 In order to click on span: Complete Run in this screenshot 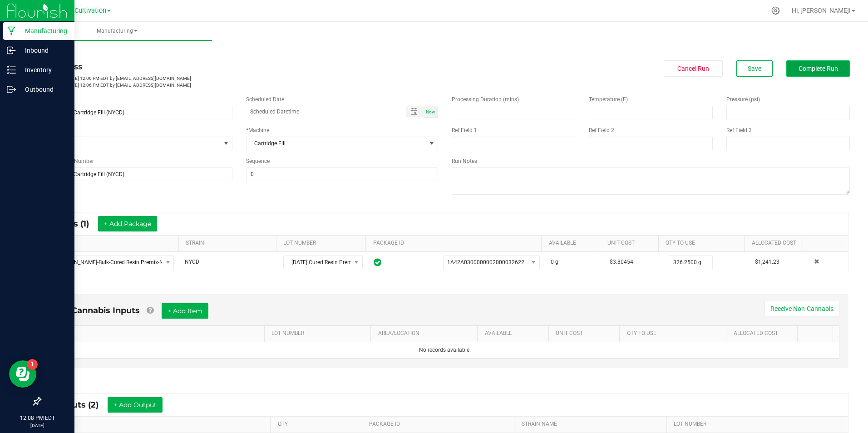, I will do `click(818, 68)`.